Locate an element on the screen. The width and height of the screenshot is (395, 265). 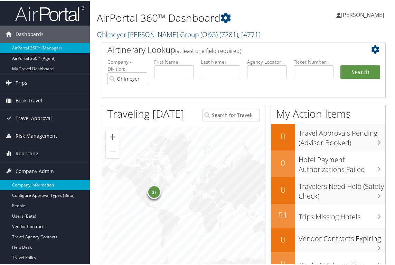
h2: 51 is located at coordinates (283, 214).